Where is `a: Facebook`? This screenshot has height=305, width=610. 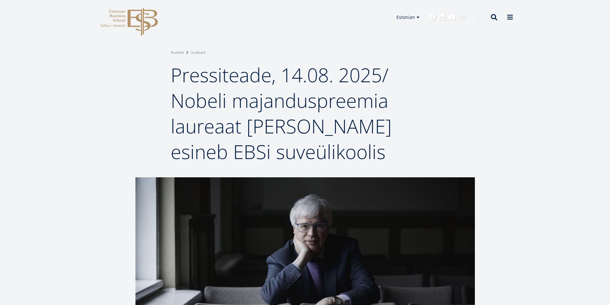
a: Facebook is located at coordinates (432, 17).